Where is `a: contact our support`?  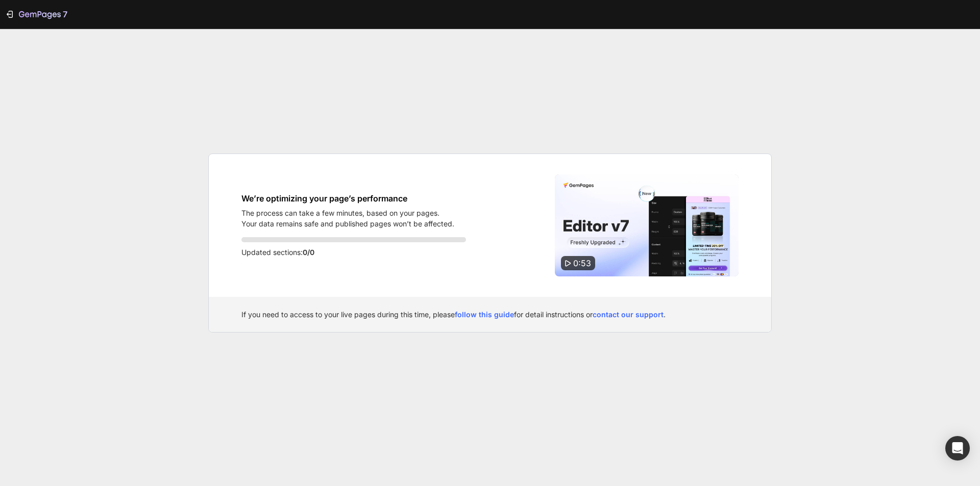 a: contact our support is located at coordinates (628, 314).